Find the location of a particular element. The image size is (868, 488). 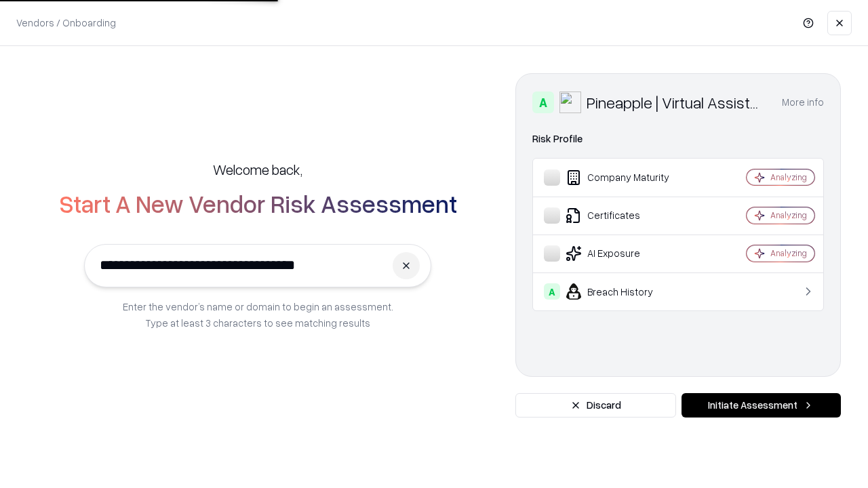

button: Discard is located at coordinates (596, 406).